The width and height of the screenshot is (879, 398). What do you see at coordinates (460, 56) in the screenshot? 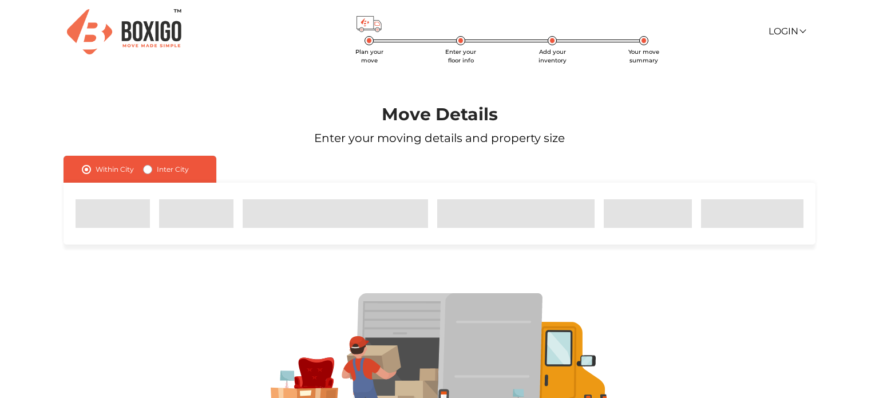
I see `span: Enter your floor info` at bounding box center [460, 56].